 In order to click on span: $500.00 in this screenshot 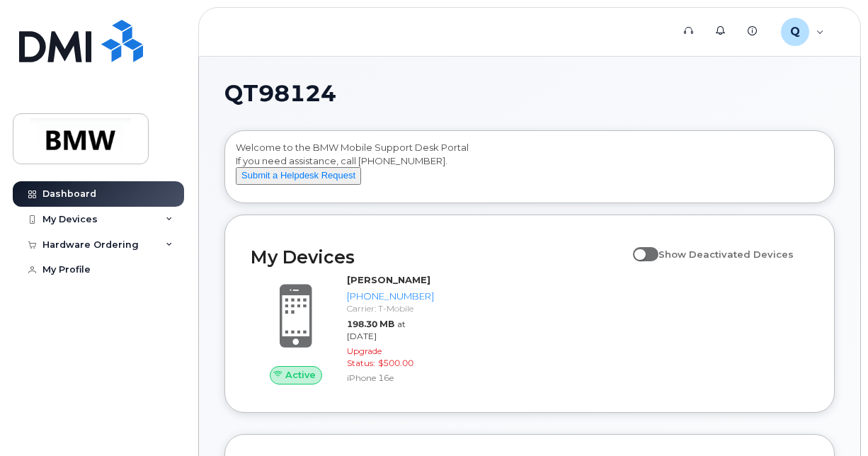, I will do `click(396, 363)`.